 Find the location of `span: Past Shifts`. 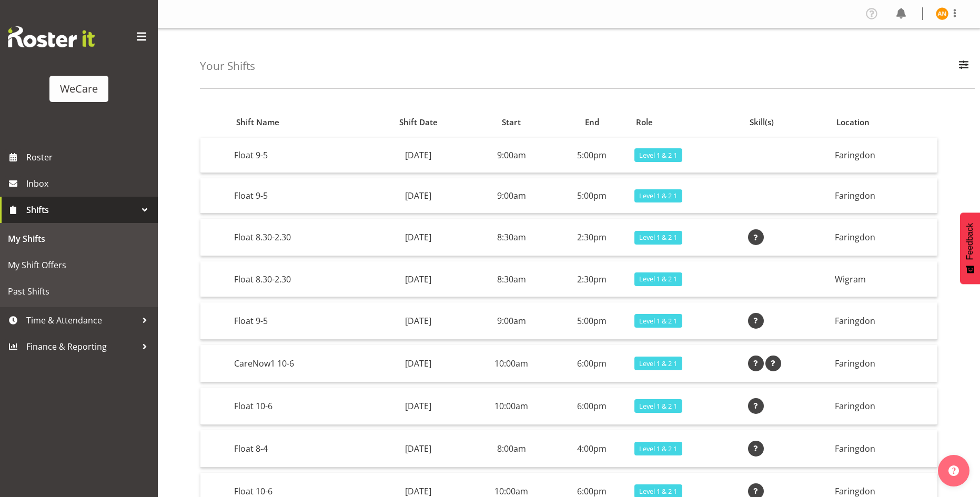

span: Past Shifts is located at coordinates (79, 291).